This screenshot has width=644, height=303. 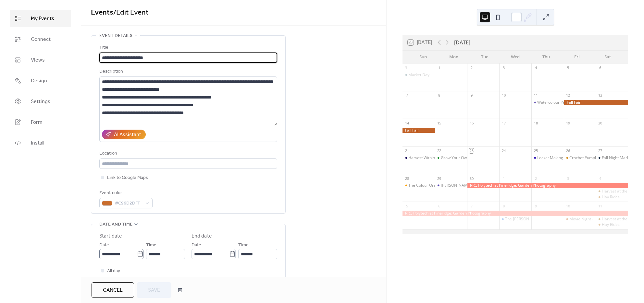 What do you see at coordinates (406, 123) in the screenshot?
I see `div: 14` at bounding box center [406, 123].